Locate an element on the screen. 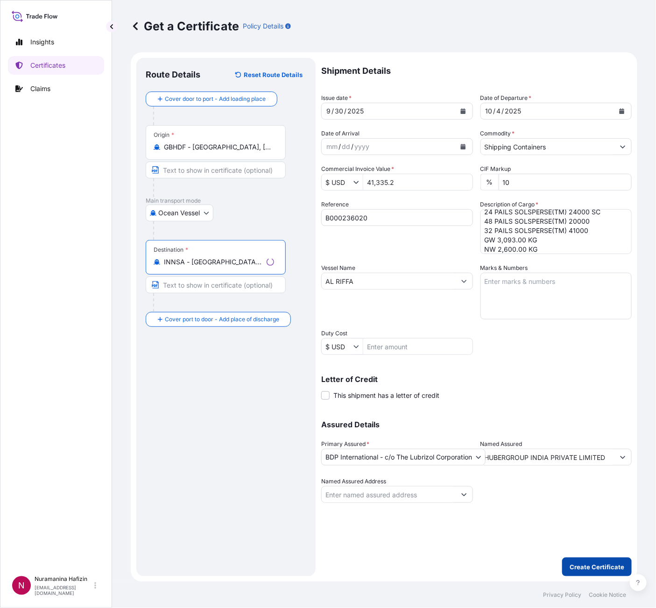 The width and height of the screenshot is (656, 608). button: Select transport is located at coordinates (179, 213).